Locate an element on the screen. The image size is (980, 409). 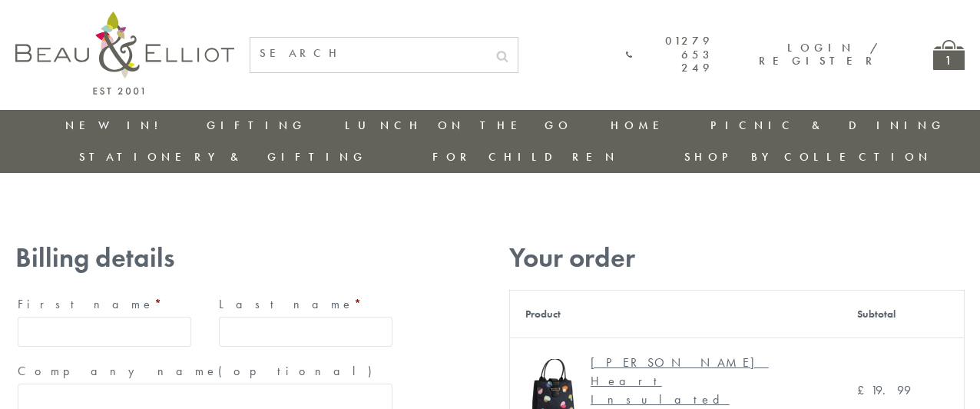
input: SEARCH is located at coordinates (369, 53).